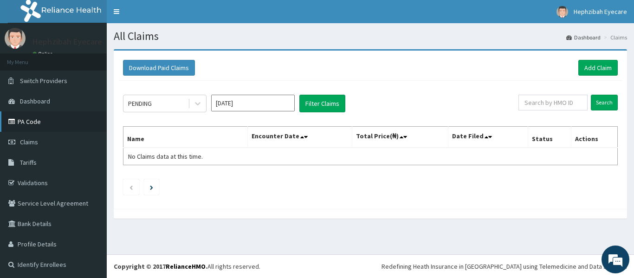 The height and width of the screenshot is (278, 634). I want to click on span: Claims, so click(29, 142).